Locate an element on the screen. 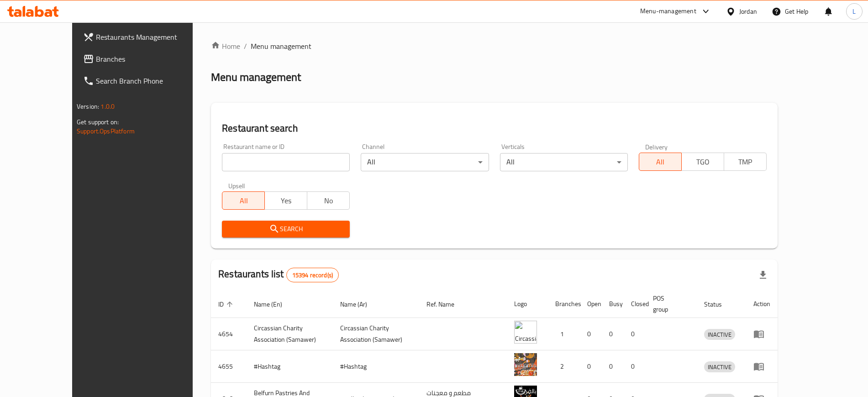 This screenshot has width=868, height=397. span: Yes is located at coordinates (286, 200).